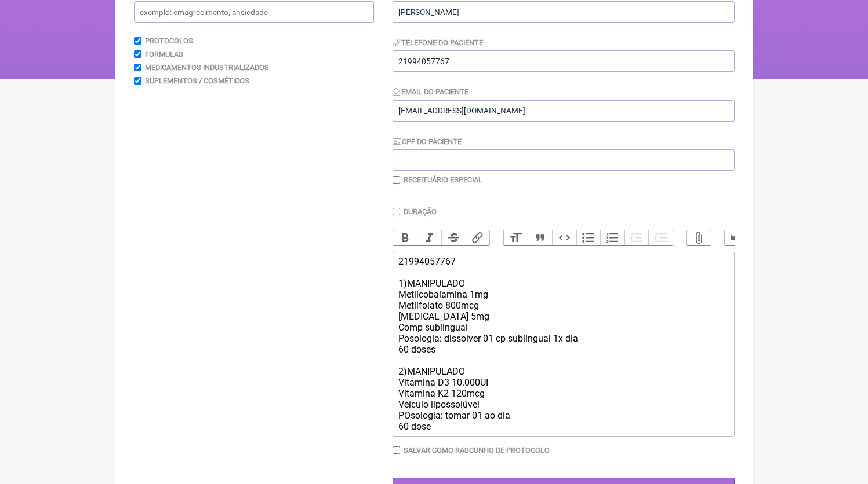 The width and height of the screenshot is (868, 484). Describe the element at coordinates (429, 238) in the screenshot. I see `button: Italic` at that location.